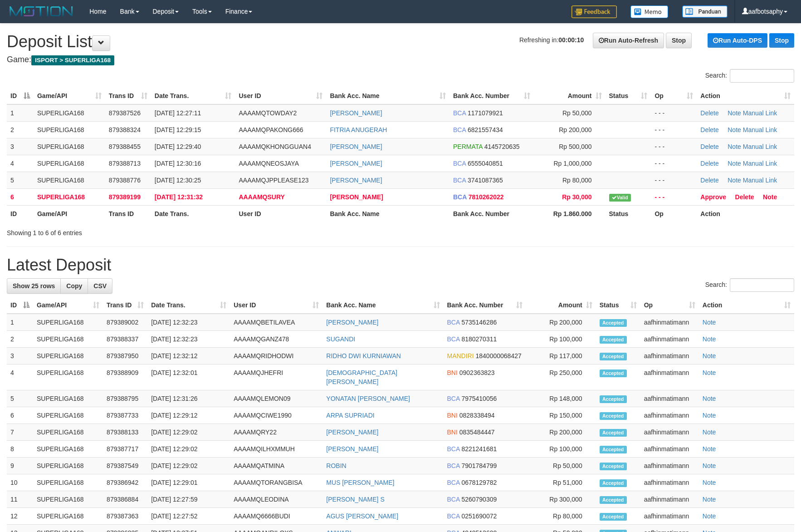 The width and height of the screenshot is (801, 532). Describe the element at coordinates (280, 214) in the screenshot. I see `th: User ID` at that location.